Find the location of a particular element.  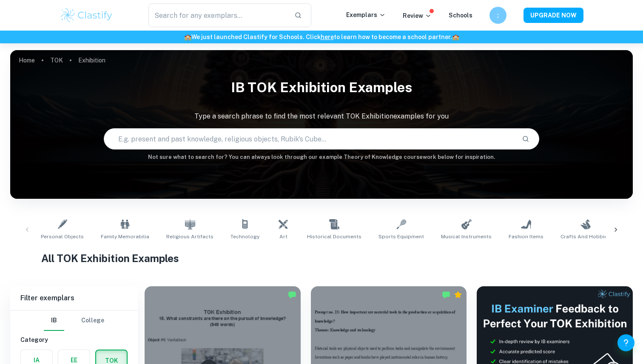

span: Personal Objects is located at coordinates (62, 236).